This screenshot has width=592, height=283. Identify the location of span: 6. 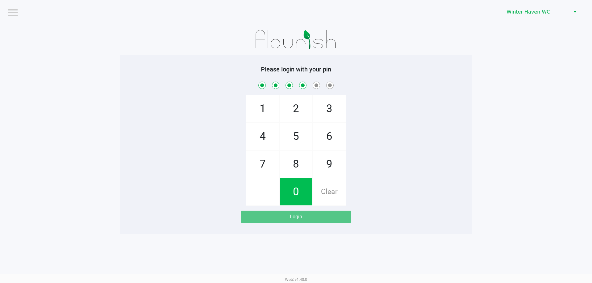
(329, 137).